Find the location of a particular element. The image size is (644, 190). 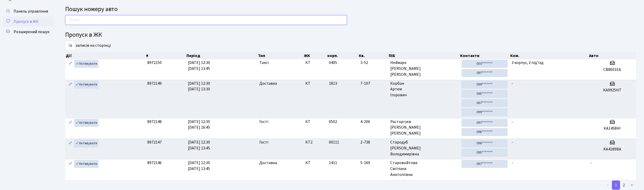

a: 1 is located at coordinates (616, 185).